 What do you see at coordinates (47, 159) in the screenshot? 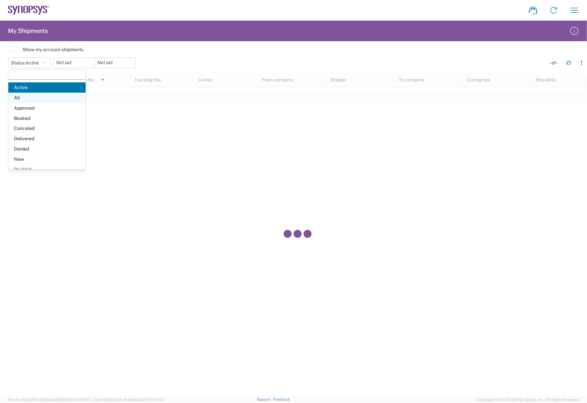
I see `span: New` at bounding box center [47, 159].